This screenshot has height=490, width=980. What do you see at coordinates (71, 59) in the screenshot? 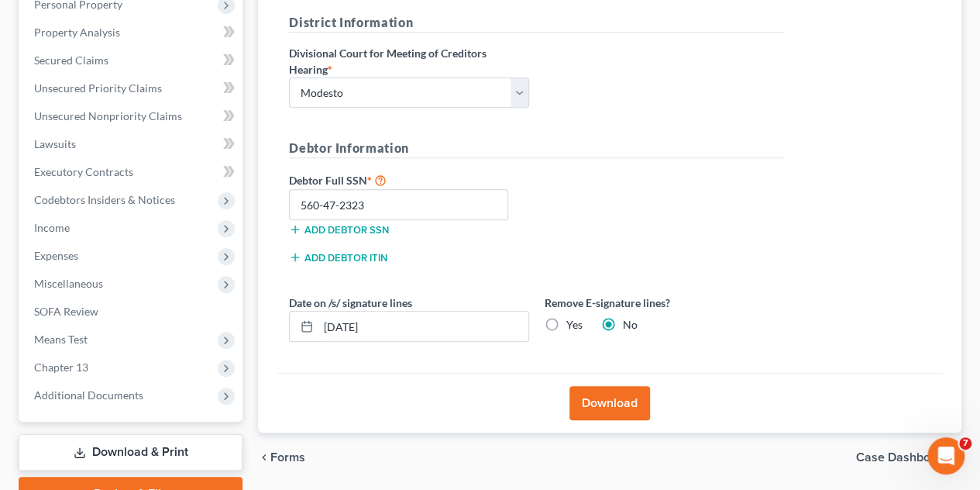
I see `span: Secured Claims` at bounding box center [71, 59].